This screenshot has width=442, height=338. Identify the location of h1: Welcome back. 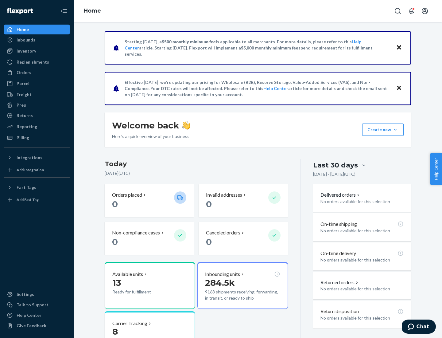
(151, 125).